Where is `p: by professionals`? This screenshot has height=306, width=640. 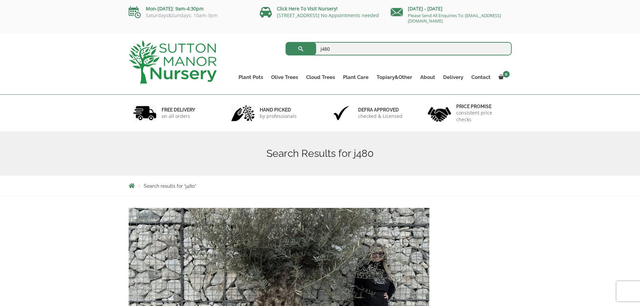 p: by professionals is located at coordinates (278, 116).